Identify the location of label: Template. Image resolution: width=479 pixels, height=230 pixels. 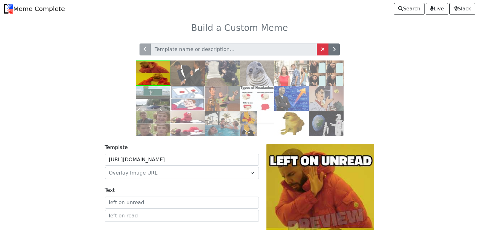
(116, 147).